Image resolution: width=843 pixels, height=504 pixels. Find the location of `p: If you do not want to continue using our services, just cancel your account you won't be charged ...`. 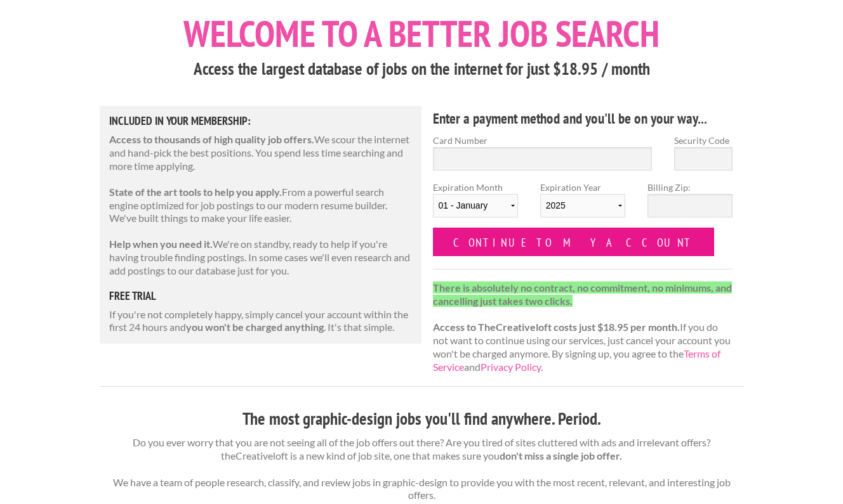

p: If you do not want to continue using our services, just cancel your account you won't be charged ... is located at coordinates (582, 328).